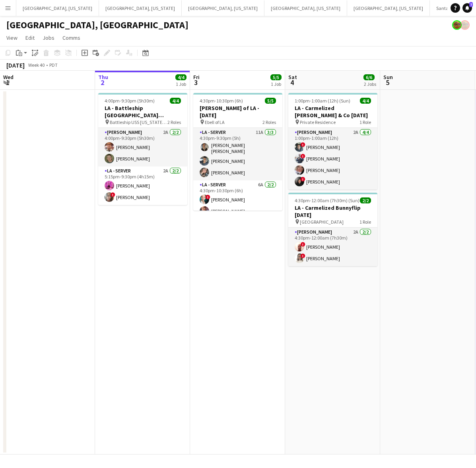 Image resolution: width=476 pixels, height=468 pixels. Describe the element at coordinates (293, 77) in the screenshot. I see `span: Sat` at that location.